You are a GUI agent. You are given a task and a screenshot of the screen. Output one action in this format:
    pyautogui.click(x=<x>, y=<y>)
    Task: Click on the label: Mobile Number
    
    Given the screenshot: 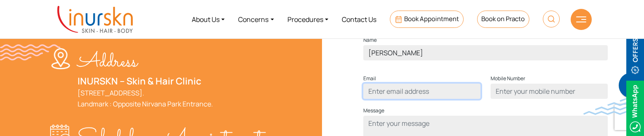 What is the action you would take?
    pyautogui.click(x=508, y=78)
    